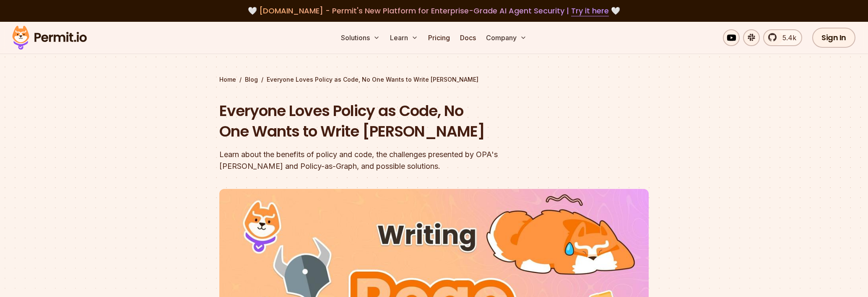  I want to click on a: Sign In, so click(834, 38).